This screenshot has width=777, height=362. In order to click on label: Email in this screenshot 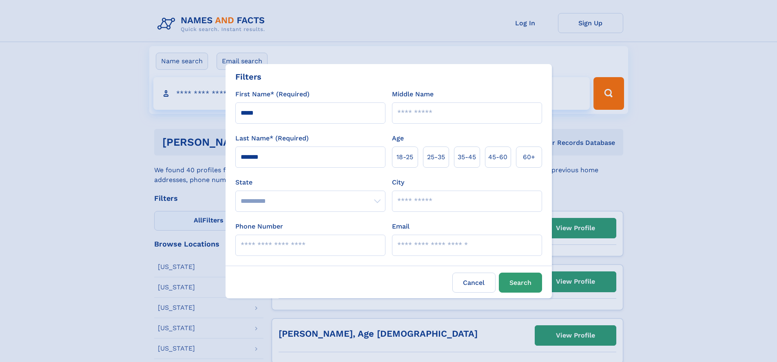, I will do `click(401, 226)`.